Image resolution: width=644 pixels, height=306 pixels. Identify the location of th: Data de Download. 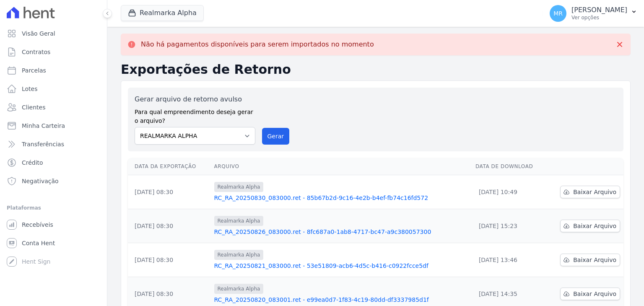
(509, 167).